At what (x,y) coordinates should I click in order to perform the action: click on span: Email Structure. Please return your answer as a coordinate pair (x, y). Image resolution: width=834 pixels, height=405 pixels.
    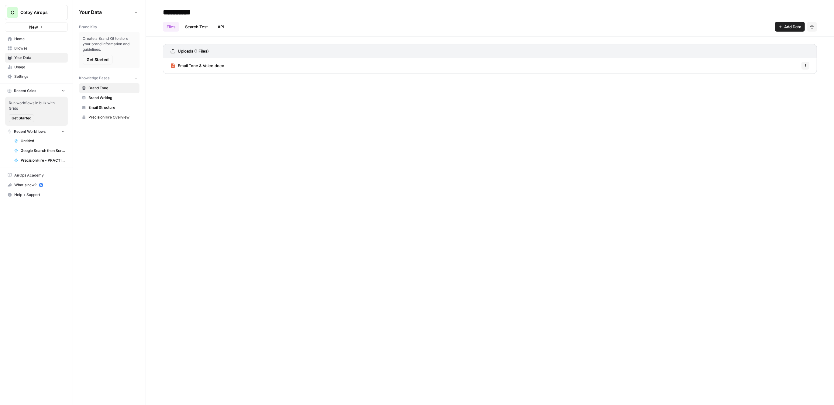
    Looking at the image, I should click on (112, 108).